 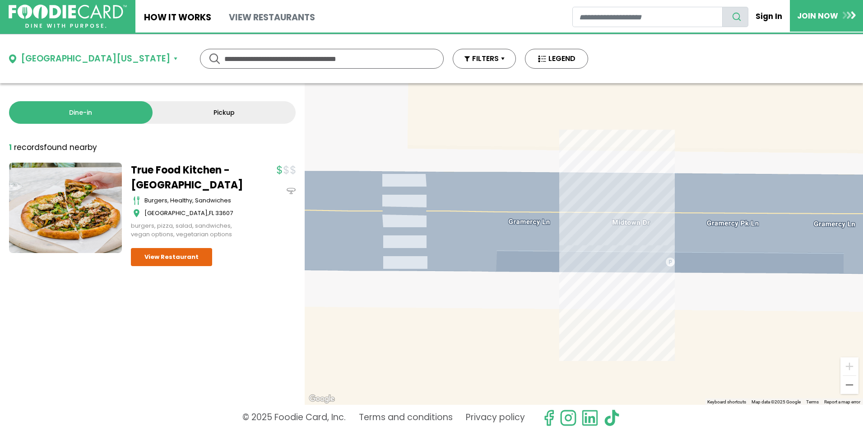 What do you see at coordinates (322, 399) in the screenshot?
I see `img: Google` at bounding box center [322, 399].